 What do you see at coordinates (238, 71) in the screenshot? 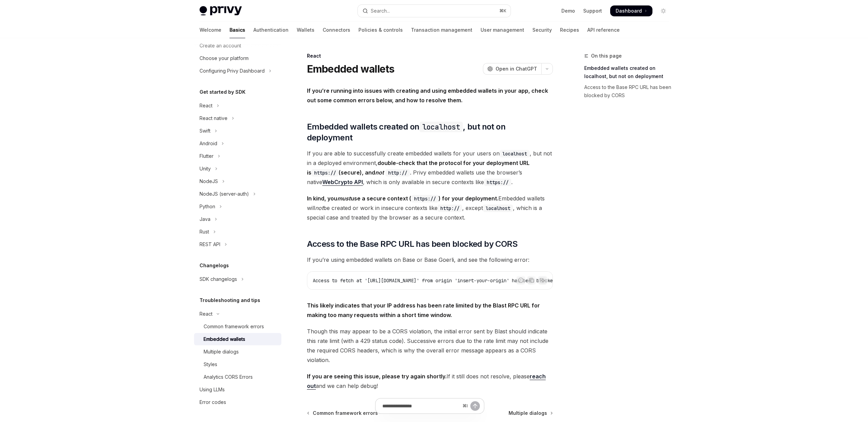
I see `button: Toggle Configuring Privy Dashboard section` at bounding box center [238, 71].